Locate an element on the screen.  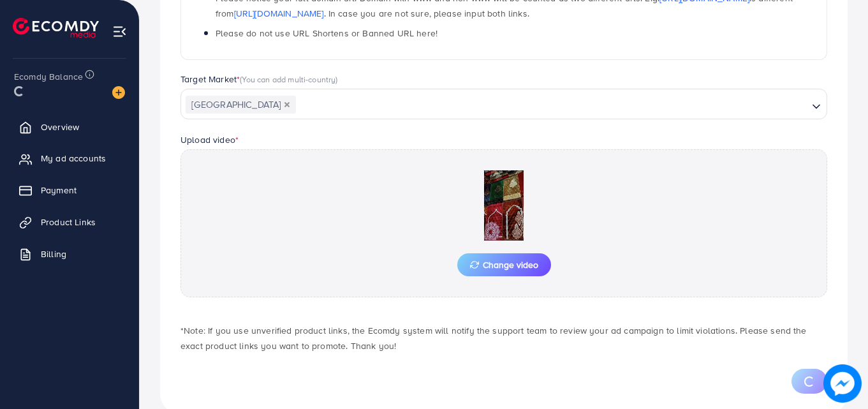
a: Payment is located at coordinates (70, 190).